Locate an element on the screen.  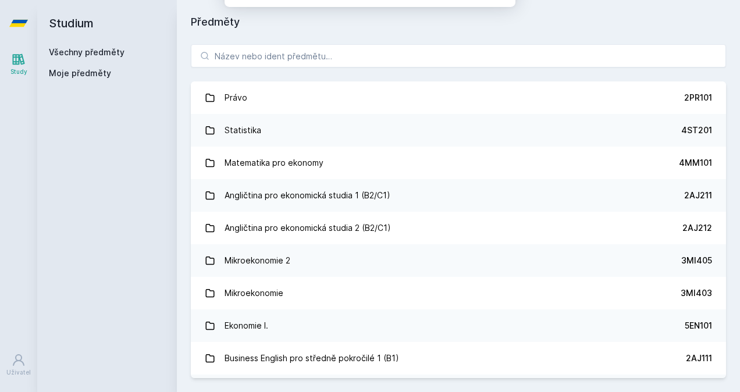
div: 5EN101 is located at coordinates (698, 326).